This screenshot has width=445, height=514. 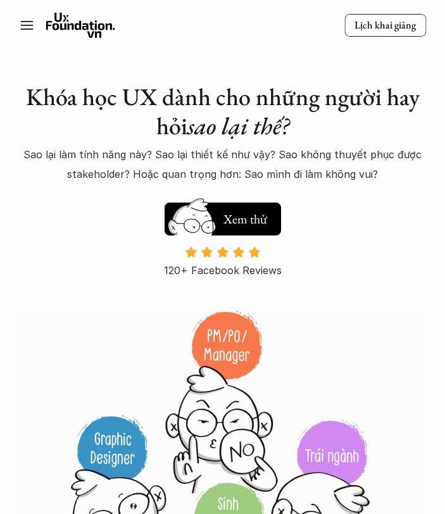 What do you see at coordinates (222, 111) in the screenshot?
I see `h1: Khóa học UX dành cho những người hay hỏi` at bounding box center [222, 111].